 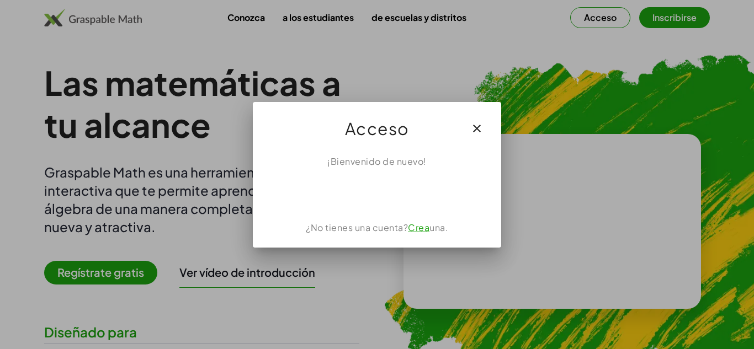 What do you see at coordinates (357, 227) in the screenshot?
I see `font: ¿No tienes una cuenta?` at bounding box center [357, 227].